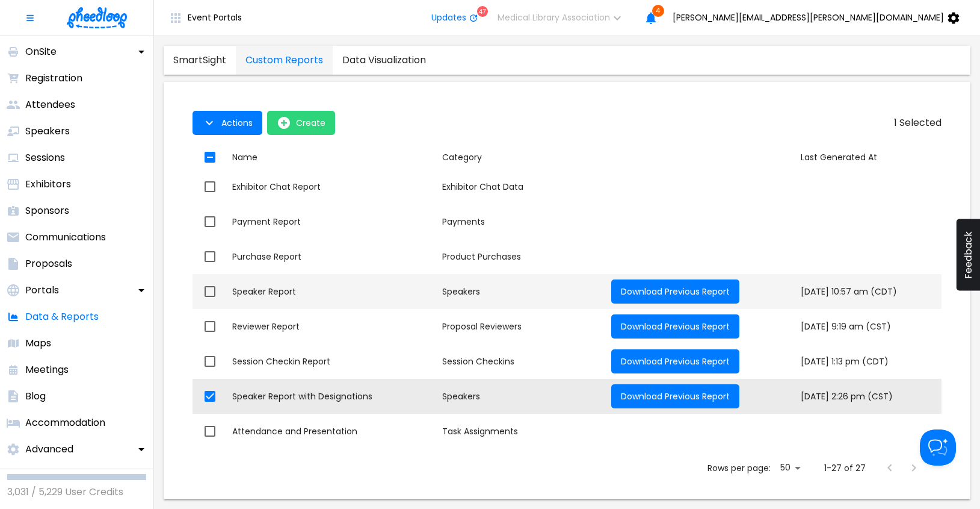 This screenshot has height=509, width=980. Describe the element at coordinates (65, 423) in the screenshot. I see `p: Accommodation` at that location.